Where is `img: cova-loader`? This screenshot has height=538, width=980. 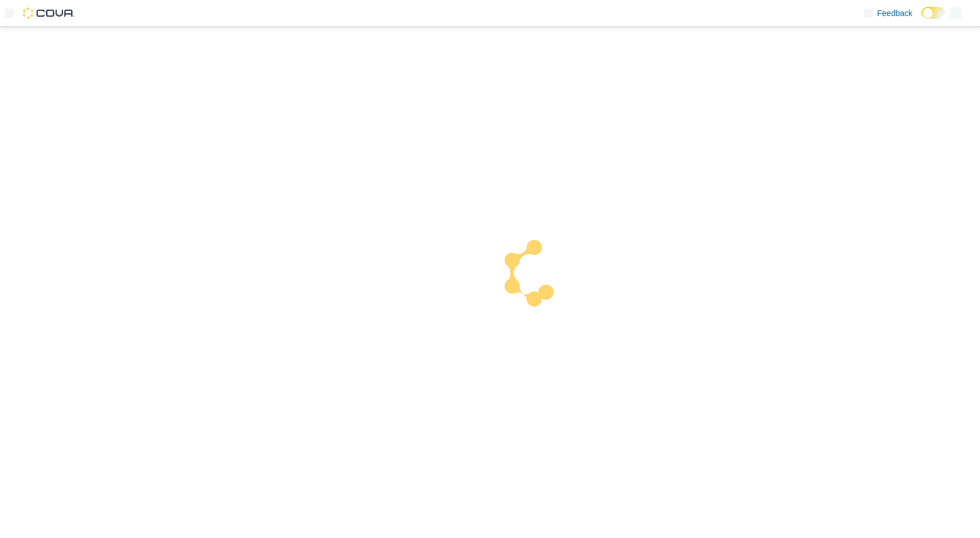 img: cova-loader is located at coordinates (532, 274).